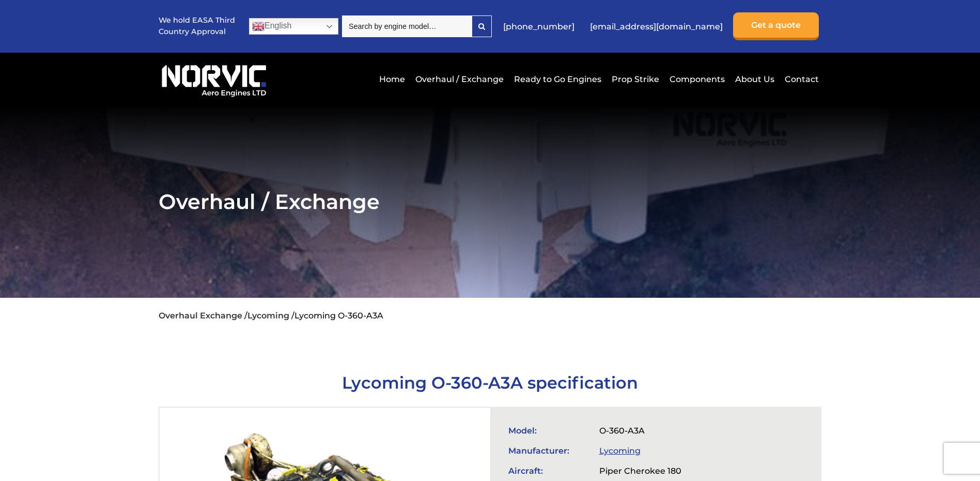 The image size is (980, 481). Describe the element at coordinates (197, 26) in the screenshot. I see `p: We hold EASA Third Country Approval` at that location.